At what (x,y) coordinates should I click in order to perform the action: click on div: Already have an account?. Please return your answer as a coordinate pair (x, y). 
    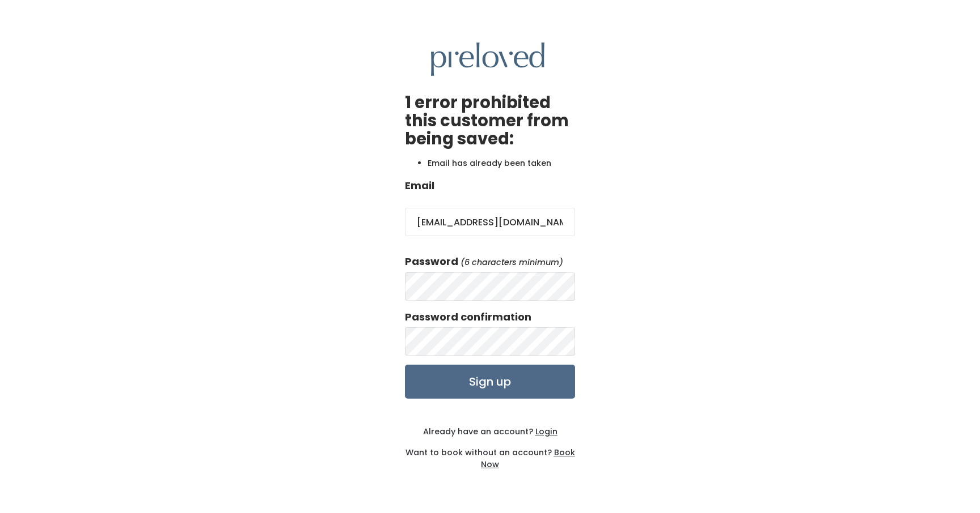
    Looking at the image, I should click on (490, 432).